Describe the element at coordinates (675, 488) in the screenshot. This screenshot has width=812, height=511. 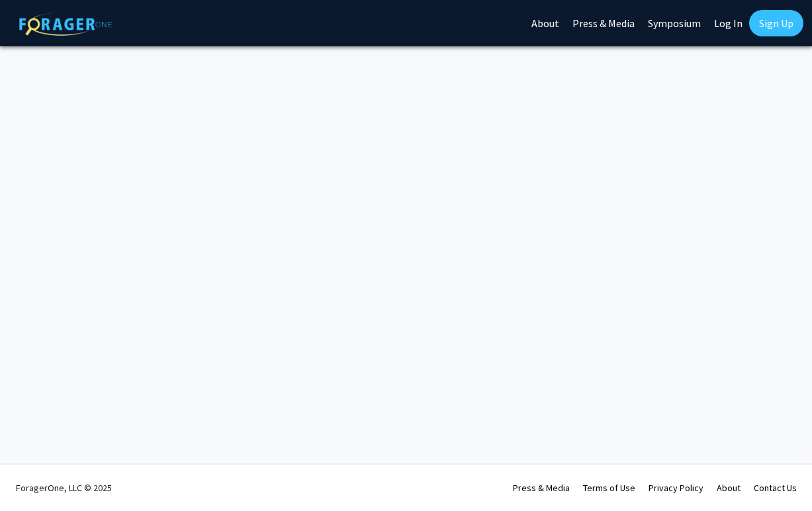
I see `a: Privacy Policy` at that location.